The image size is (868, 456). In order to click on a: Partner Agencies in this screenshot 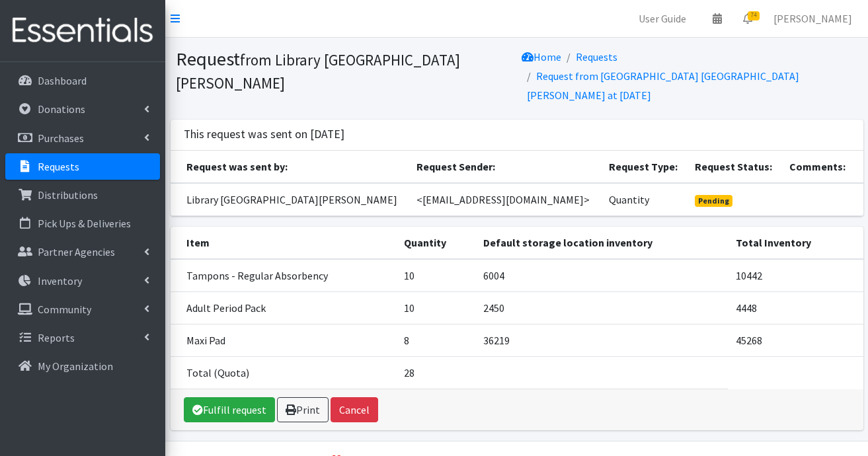, I will do `click(83, 252)`.